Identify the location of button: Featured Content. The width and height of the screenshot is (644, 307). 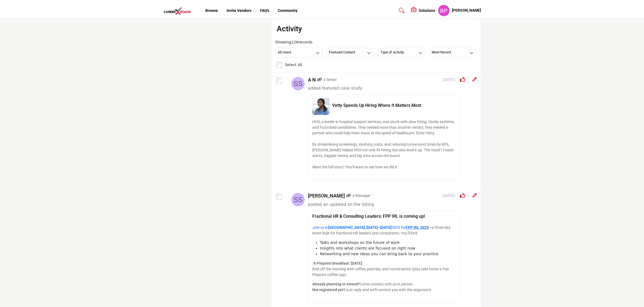
(350, 52).